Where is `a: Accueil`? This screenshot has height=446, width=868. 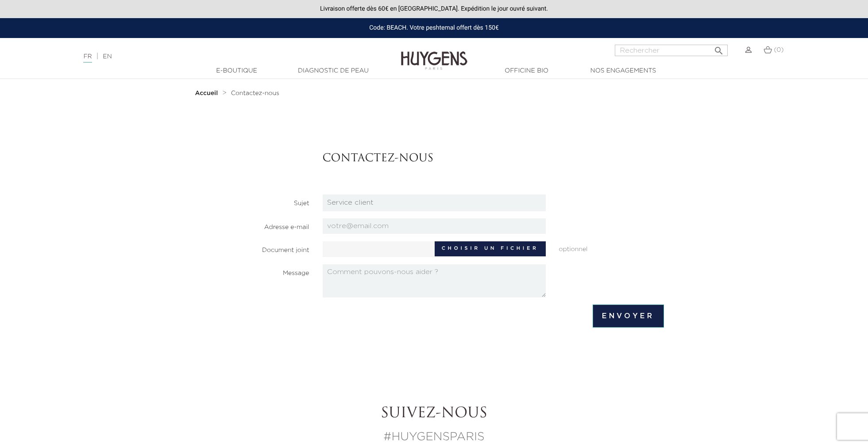 a: Accueil is located at coordinates (207, 93).